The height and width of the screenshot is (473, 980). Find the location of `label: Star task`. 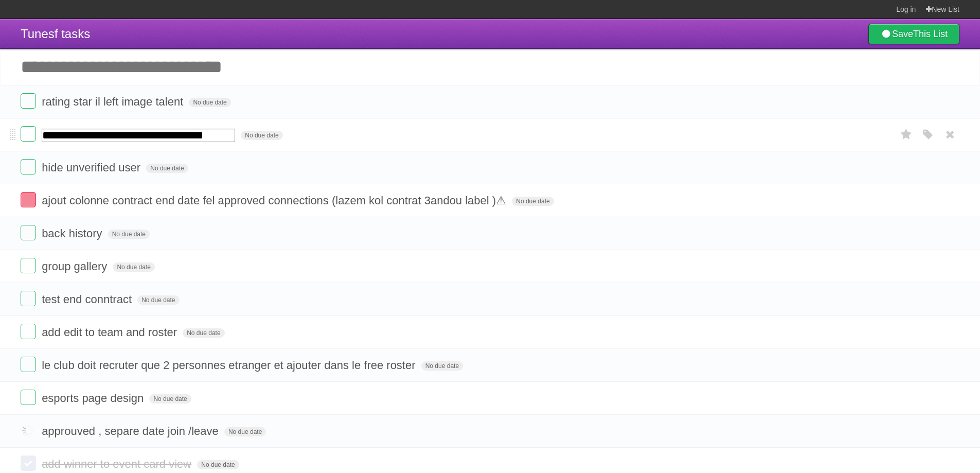

label: Star task is located at coordinates (906, 135).